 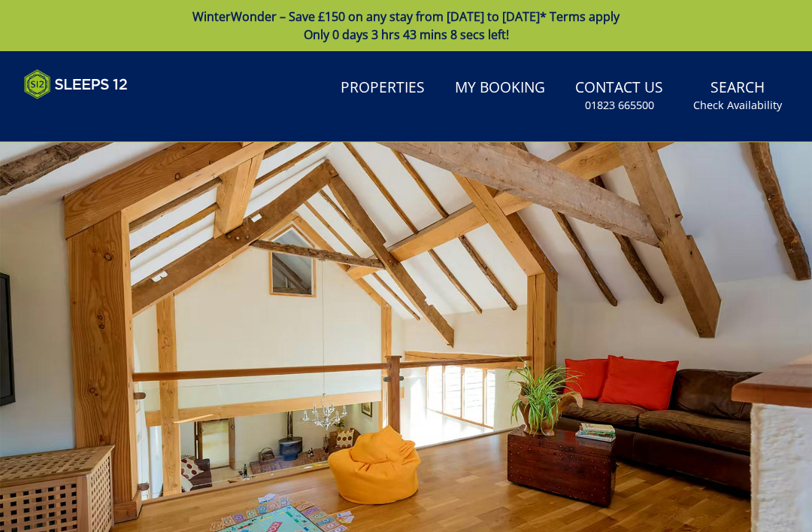 I want to click on span: Only 0 days 3 hrs 43 mins 8 secs left!, so click(x=406, y=35).